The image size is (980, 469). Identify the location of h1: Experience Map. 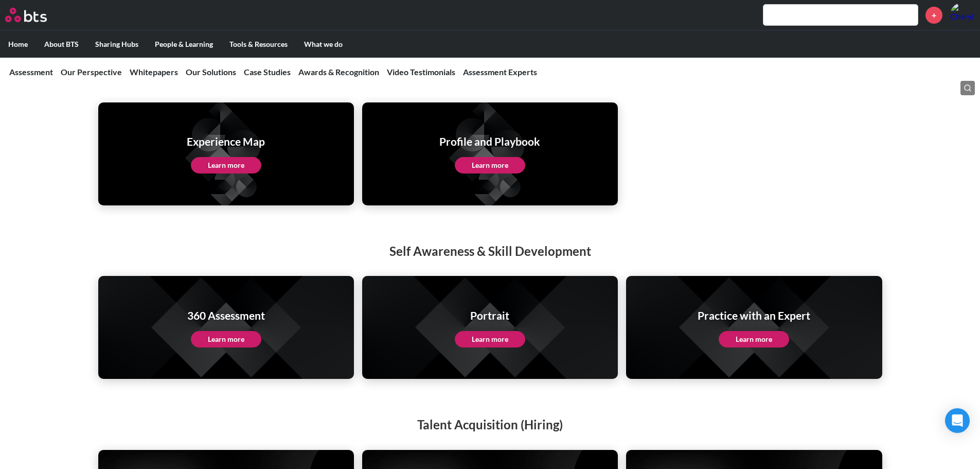
(226, 141).